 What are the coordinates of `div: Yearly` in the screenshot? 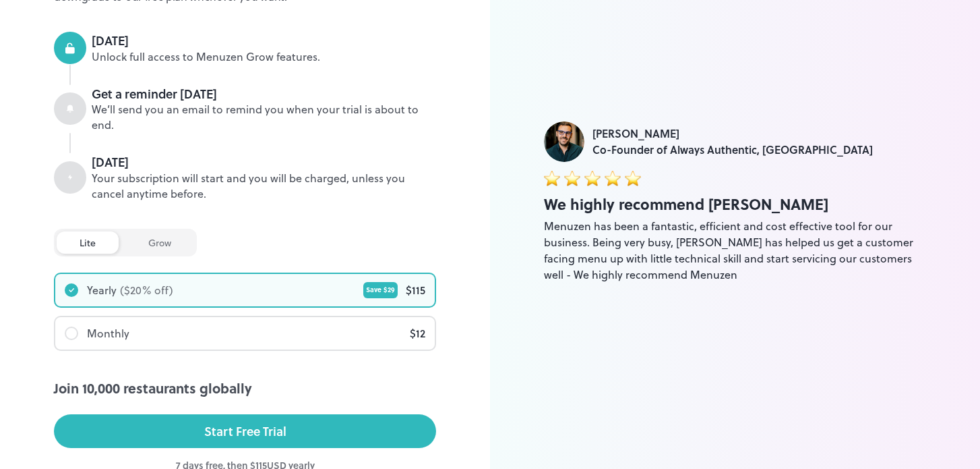 It's located at (102, 290).